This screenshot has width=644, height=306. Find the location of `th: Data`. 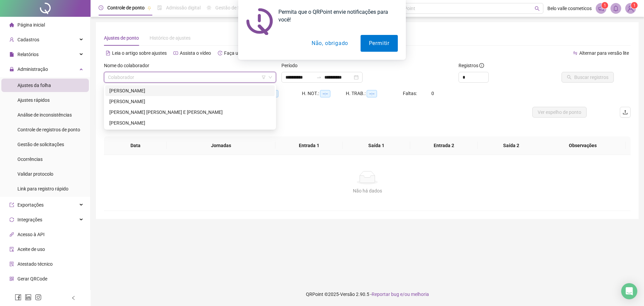

th: Data is located at coordinates (135, 145).